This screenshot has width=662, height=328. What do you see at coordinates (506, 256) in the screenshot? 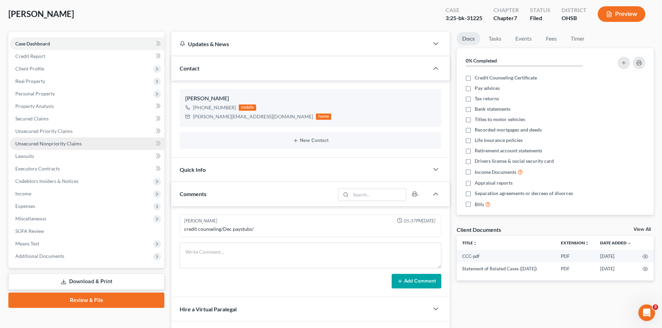
I see `td: CCC-pdf` at bounding box center [506, 256].